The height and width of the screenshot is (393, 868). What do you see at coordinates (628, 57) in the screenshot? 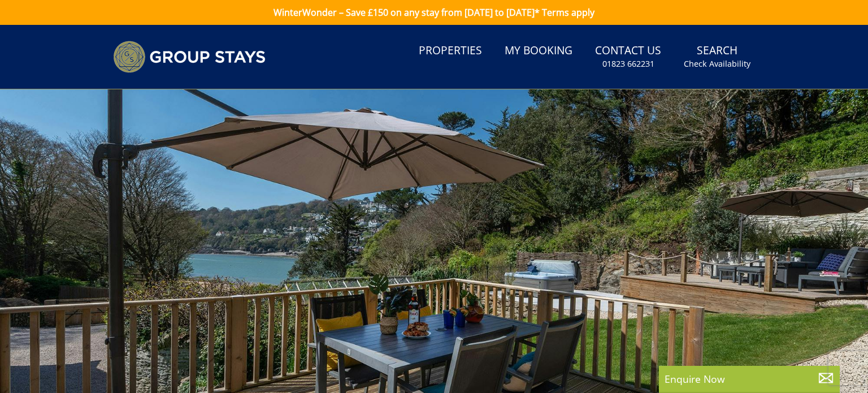
I see `a: Contact Us01823 662231` at bounding box center [628, 57].